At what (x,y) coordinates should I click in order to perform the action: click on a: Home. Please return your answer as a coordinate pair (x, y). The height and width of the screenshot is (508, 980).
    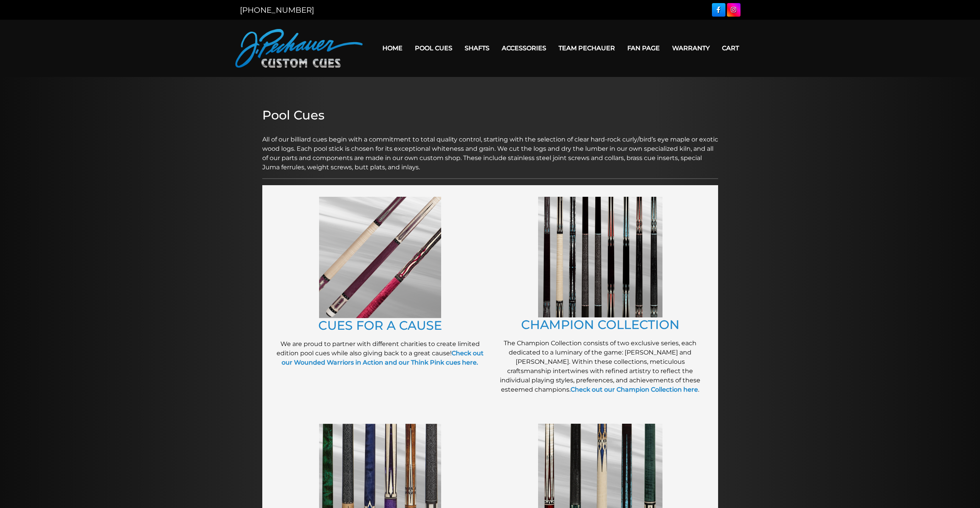
    Looking at the image, I should click on (393, 48).